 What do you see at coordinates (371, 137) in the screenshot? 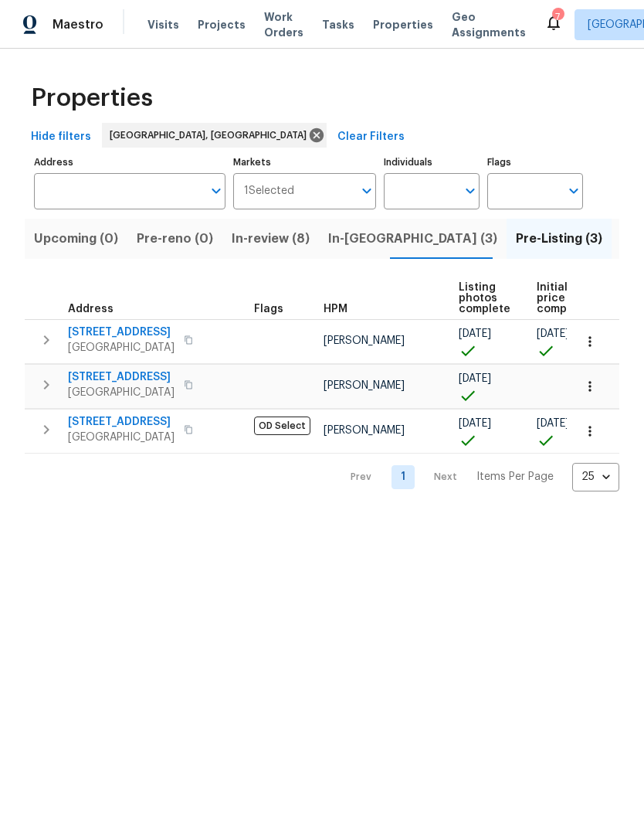
I see `button: Clear Filters` at bounding box center [371, 137].